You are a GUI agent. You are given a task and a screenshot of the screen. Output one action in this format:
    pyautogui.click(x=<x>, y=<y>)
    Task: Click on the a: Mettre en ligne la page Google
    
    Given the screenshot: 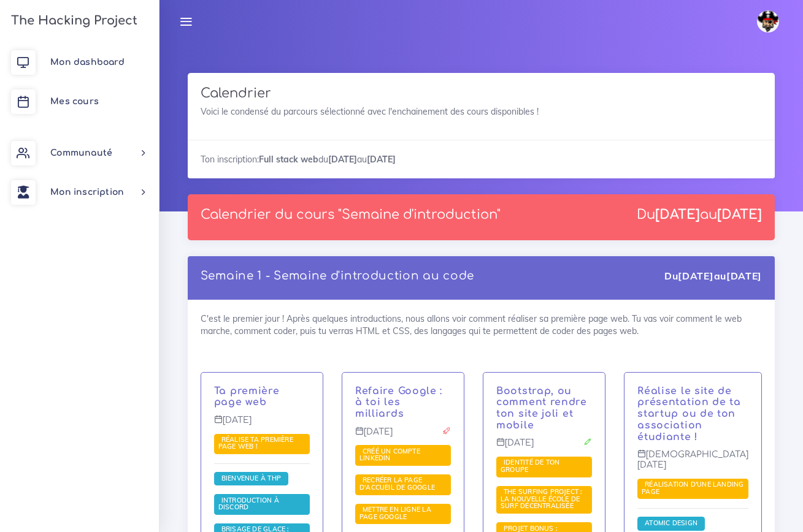 What is the action you would take?
    pyautogui.click(x=395, y=514)
    